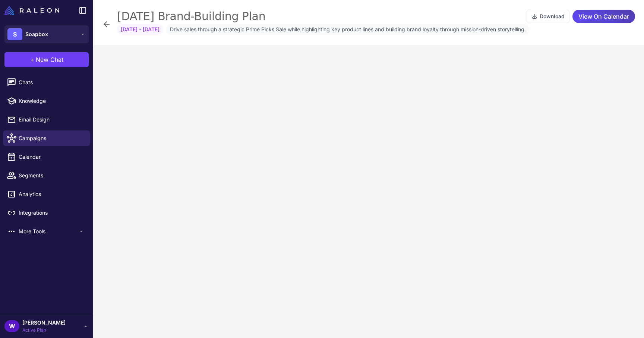 This screenshot has width=644, height=338. I want to click on span: Analytics, so click(51, 194).